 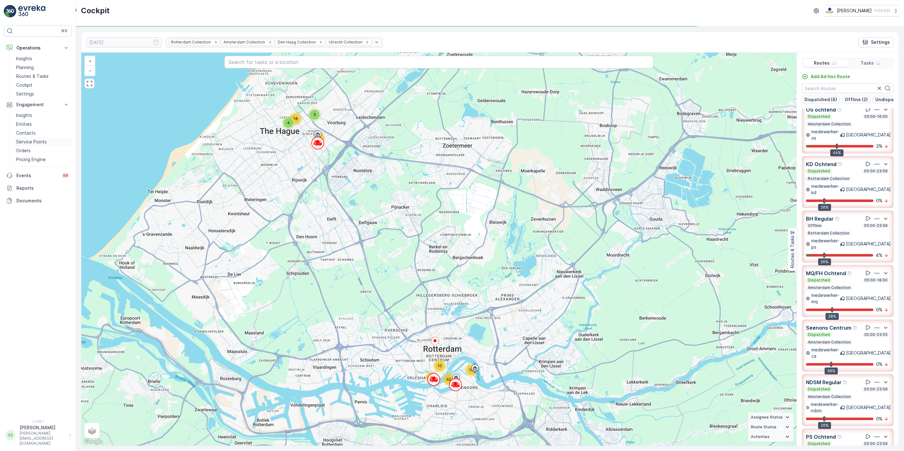 What do you see at coordinates (10, 11) in the screenshot?
I see `img: logo` at bounding box center [10, 11].